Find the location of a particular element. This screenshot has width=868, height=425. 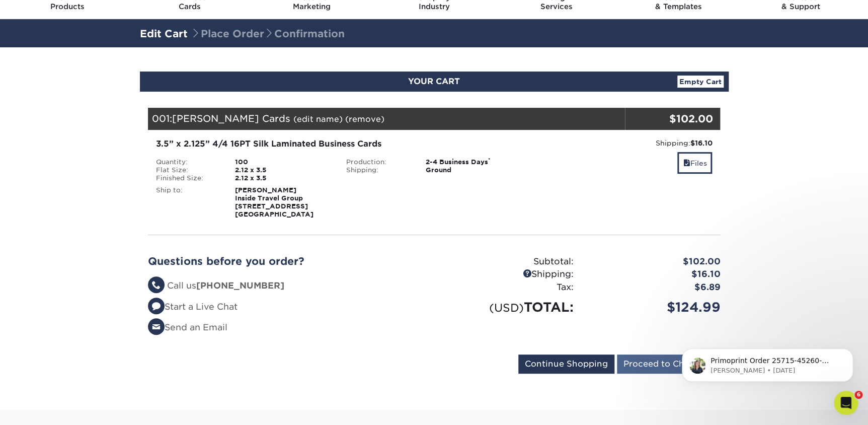

div: Ship to: is located at coordinates (188, 202).